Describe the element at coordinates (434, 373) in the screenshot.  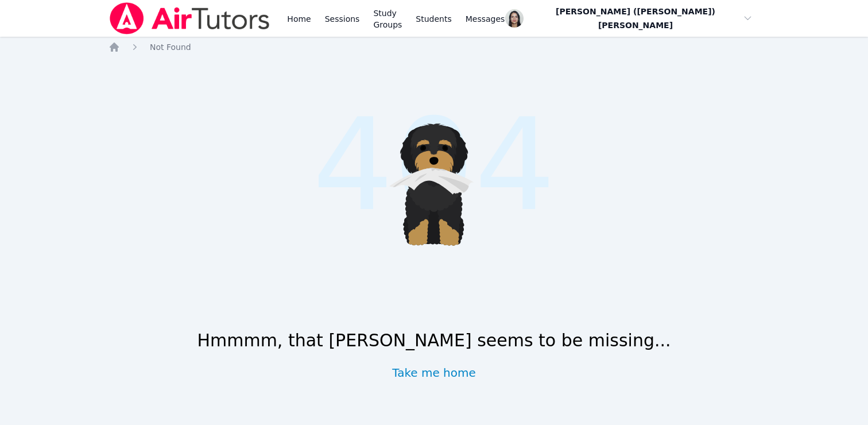
I see `a: Take me home` at that location.